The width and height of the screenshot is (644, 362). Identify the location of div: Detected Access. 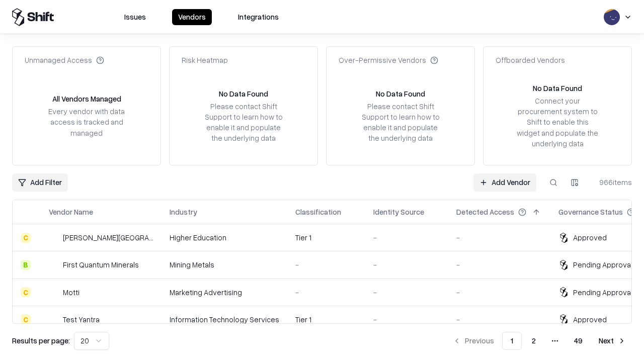
(485, 212).